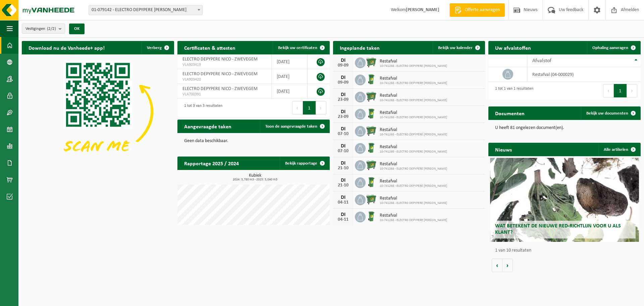 The width and height of the screenshot is (644, 306). What do you see at coordinates (297, 48) in the screenshot?
I see `span: Bekijk uw certificaten` at bounding box center [297, 48].